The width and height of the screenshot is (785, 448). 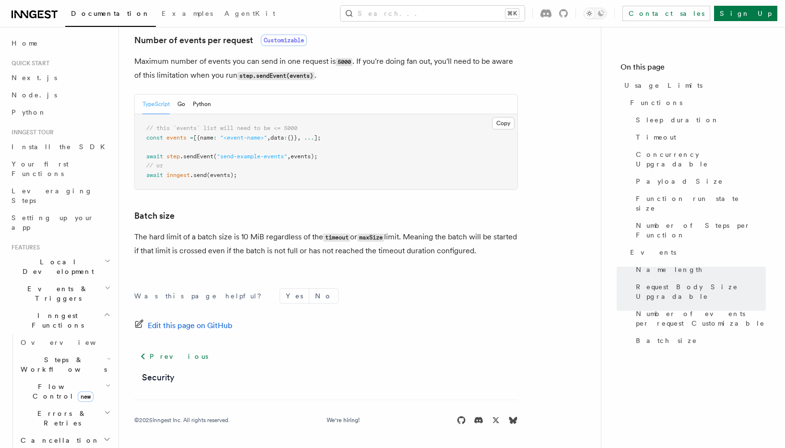 What do you see at coordinates (696, 103) in the screenshot?
I see `a: Functions` at bounding box center [696, 103].